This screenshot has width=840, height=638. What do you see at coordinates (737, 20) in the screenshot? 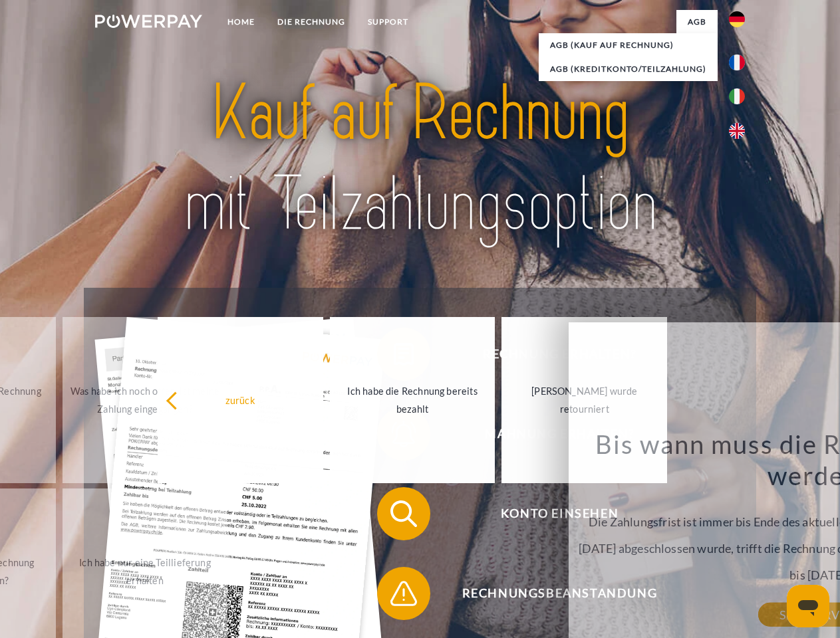
I see `img: de` at bounding box center [737, 20].